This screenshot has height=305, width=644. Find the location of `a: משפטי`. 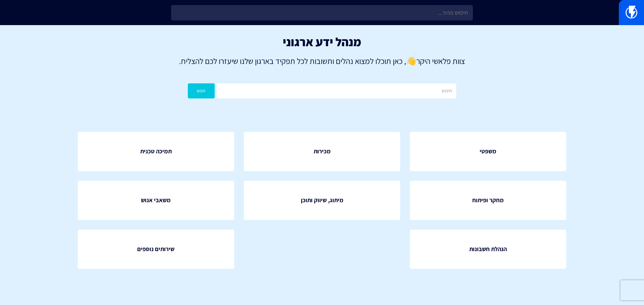

a: משפטי is located at coordinates (488, 151).